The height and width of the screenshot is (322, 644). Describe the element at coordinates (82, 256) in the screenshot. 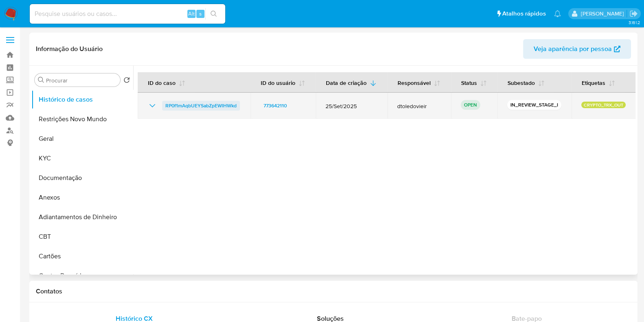

I see `button: Cartões` at that location.